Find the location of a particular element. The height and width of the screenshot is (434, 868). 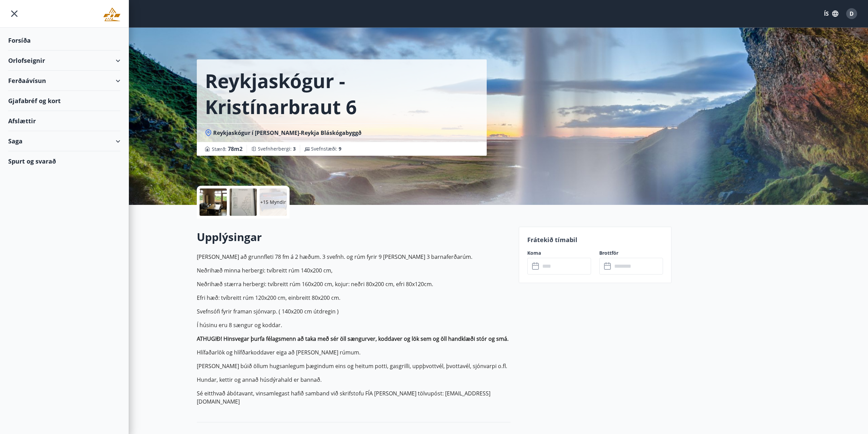

img: union_logo is located at coordinates (112, 15).